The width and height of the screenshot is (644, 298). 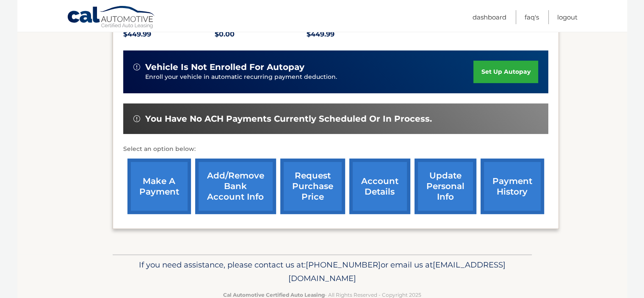 What do you see at coordinates (513, 186) in the screenshot?
I see `a: payment history` at bounding box center [513, 186].